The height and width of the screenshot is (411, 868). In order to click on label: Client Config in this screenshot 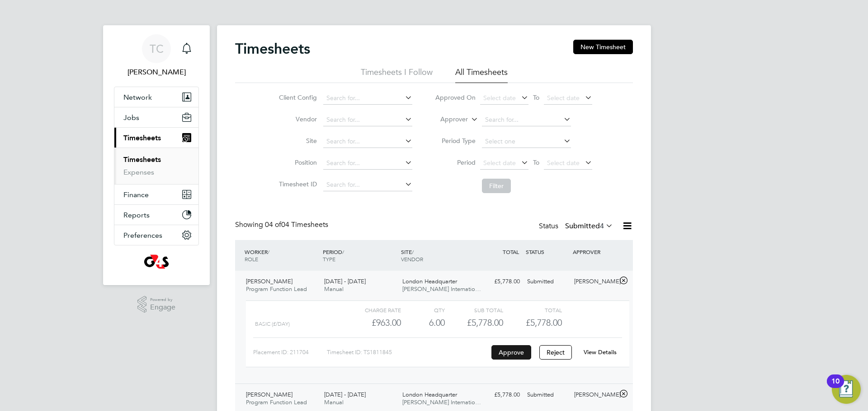, I will do `click(296, 98)`.